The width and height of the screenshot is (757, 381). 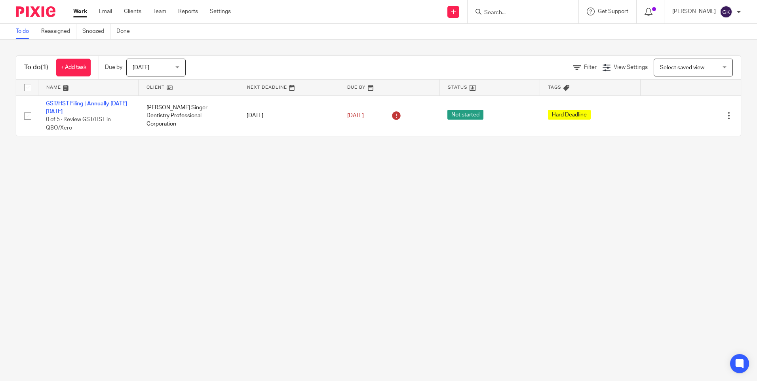 I want to click on a: Clients, so click(x=133, y=11).